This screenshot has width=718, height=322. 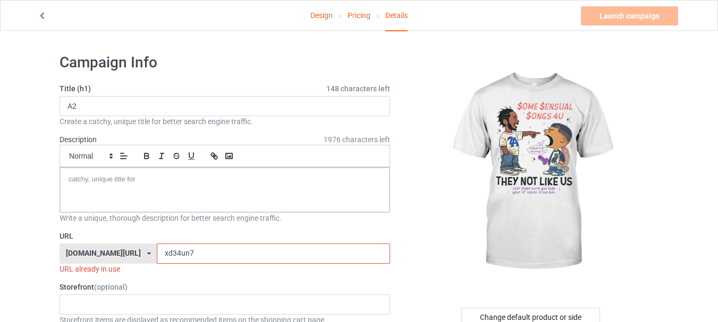 What do you see at coordinates (225, 122) in the screenshot?
I see `div: Create a catchy, unique title for better search engine traffic.` at bounding box center [225, 122].